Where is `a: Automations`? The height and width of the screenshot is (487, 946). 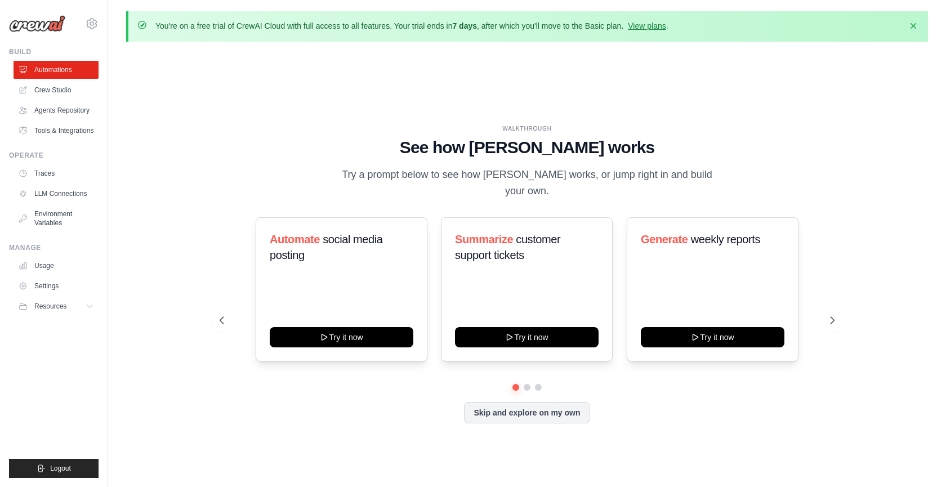 a: Automations is located at coordinates (56, 70).